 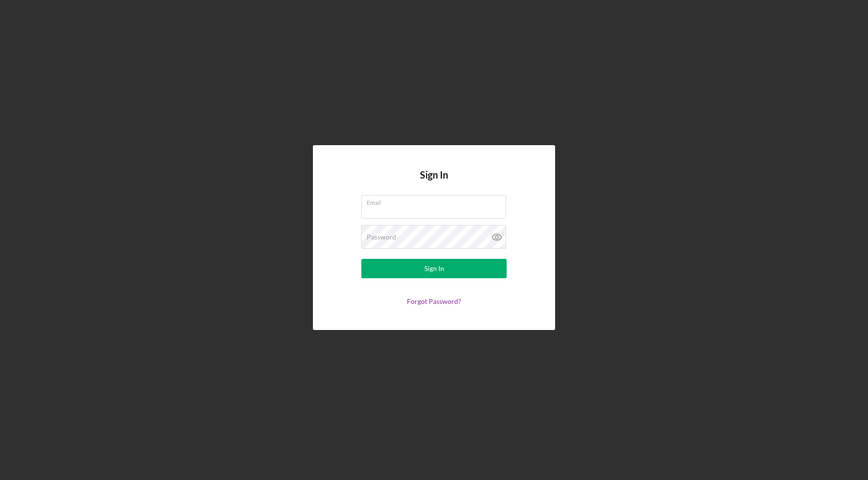 What do you see at coordinates (381, 237) in the screenshot?
I see `label: Password` at bounding box center [381, 237].